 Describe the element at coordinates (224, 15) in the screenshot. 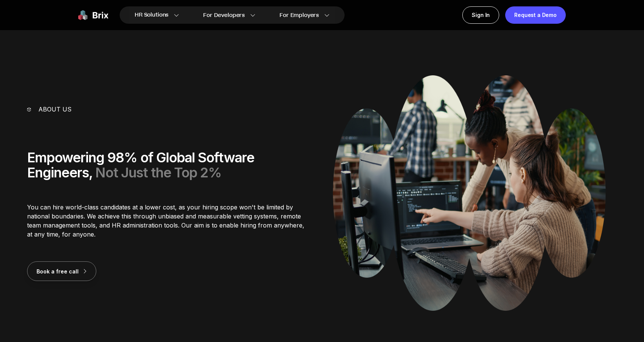

I see `span: For Developers` at that location.